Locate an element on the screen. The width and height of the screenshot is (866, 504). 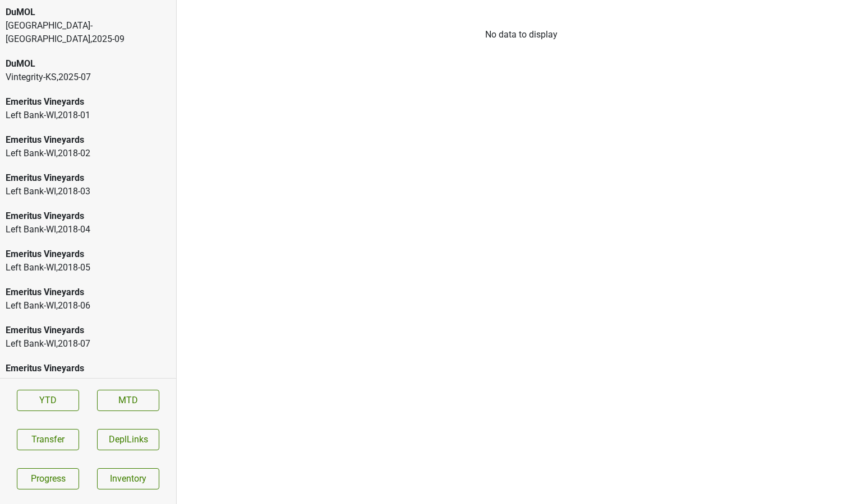
a: Progress is located at coordinates (47, 479).